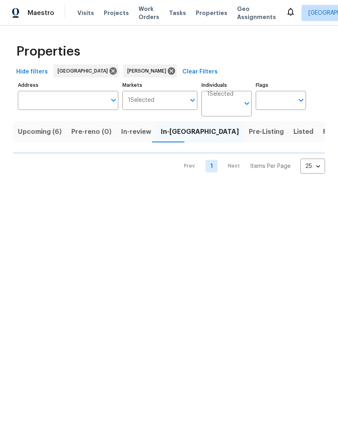 Image resolution: width=338 pixels, height=434 pixels. I want to click on span: In-review, so click(136, 132).